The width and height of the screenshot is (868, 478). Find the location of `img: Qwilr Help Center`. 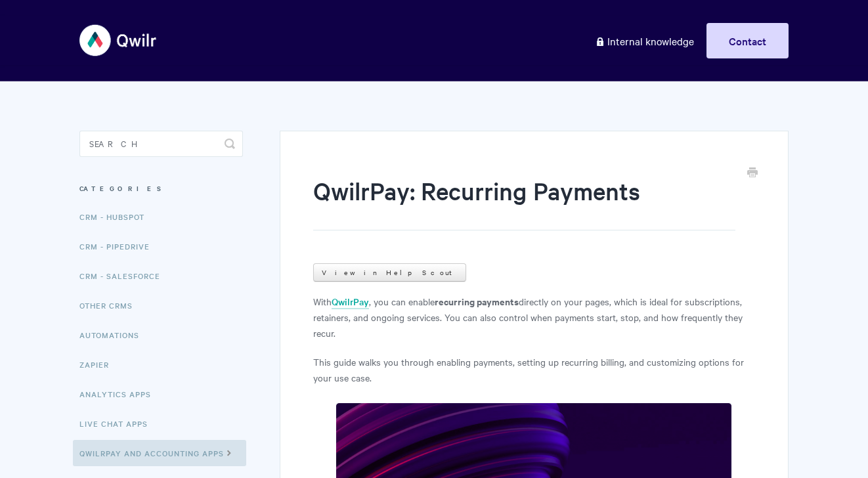

img: Qwilr Help Center is located at coordinates (119, 40).